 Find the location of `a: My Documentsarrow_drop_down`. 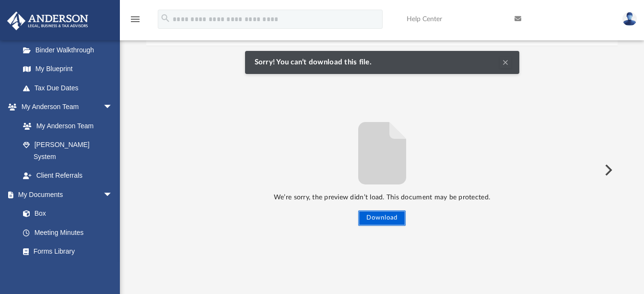

a: My Documentsarrow_drop_down is located at coordinates (64, 194).